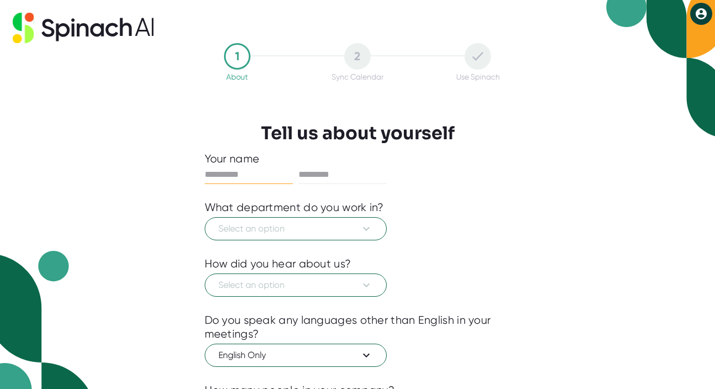  What do you see at coordinates (358, 158) in the screenshot?
I see `div: Your name` at bounding box center [358, 158].